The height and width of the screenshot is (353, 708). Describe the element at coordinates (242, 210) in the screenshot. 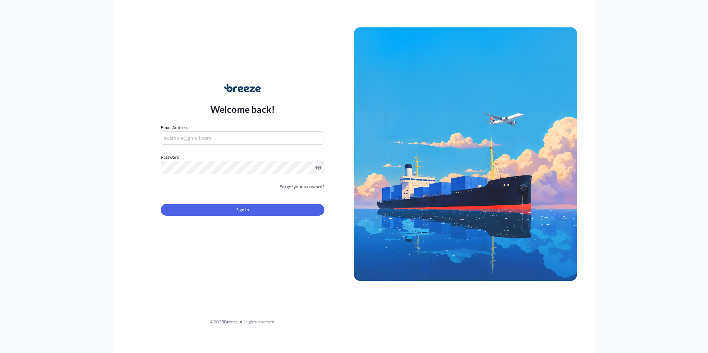

I see `span: Sign In` at that location.